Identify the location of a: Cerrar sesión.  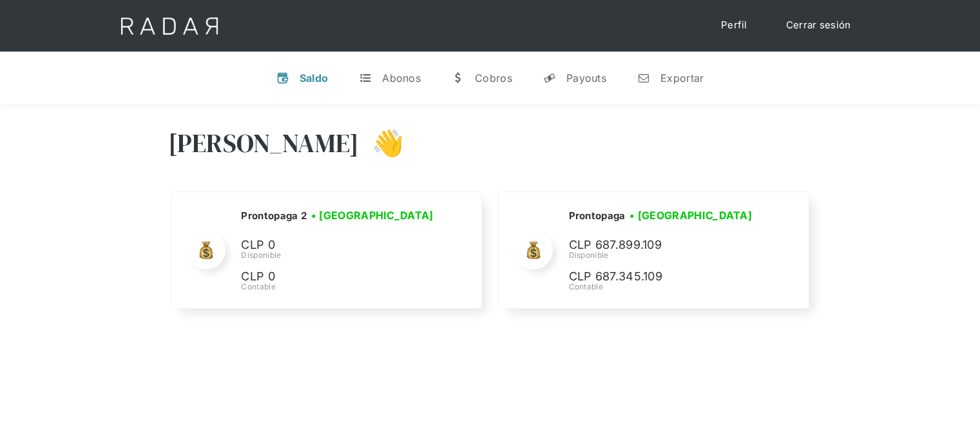
(819, 25).